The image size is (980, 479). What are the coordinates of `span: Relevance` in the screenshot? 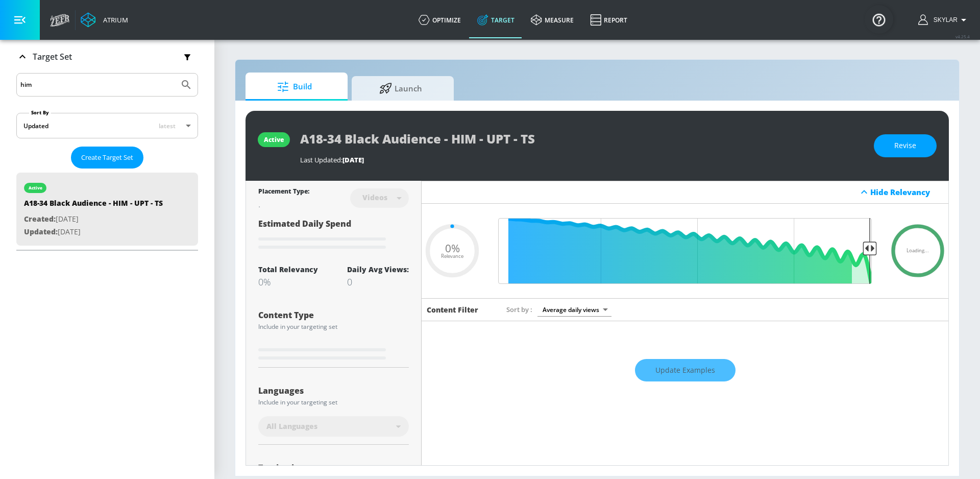 It's located at (452, 257).